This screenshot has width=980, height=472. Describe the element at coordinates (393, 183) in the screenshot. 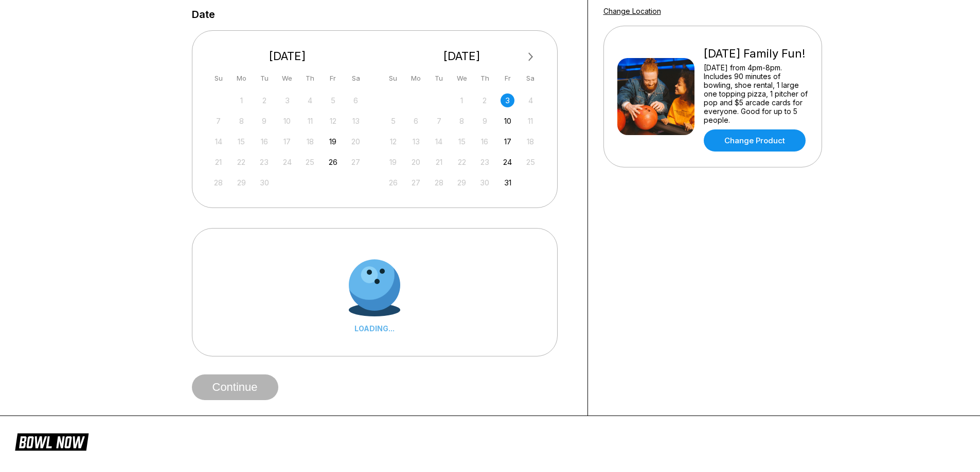

I see `div: Not available Sunday, October 26th, 2025` at that location.